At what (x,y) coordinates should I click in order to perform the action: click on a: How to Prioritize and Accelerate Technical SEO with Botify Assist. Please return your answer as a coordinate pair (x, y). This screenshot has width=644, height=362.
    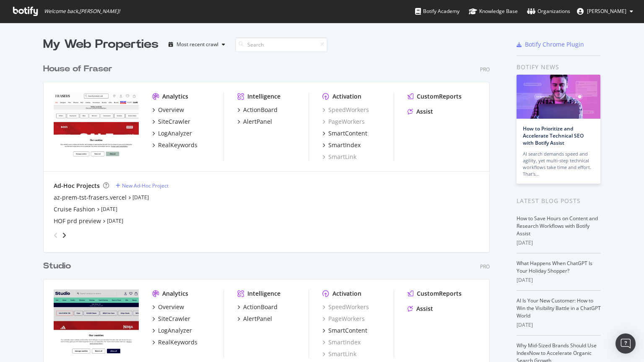
    Looking at the image, I should click on (553, 135).